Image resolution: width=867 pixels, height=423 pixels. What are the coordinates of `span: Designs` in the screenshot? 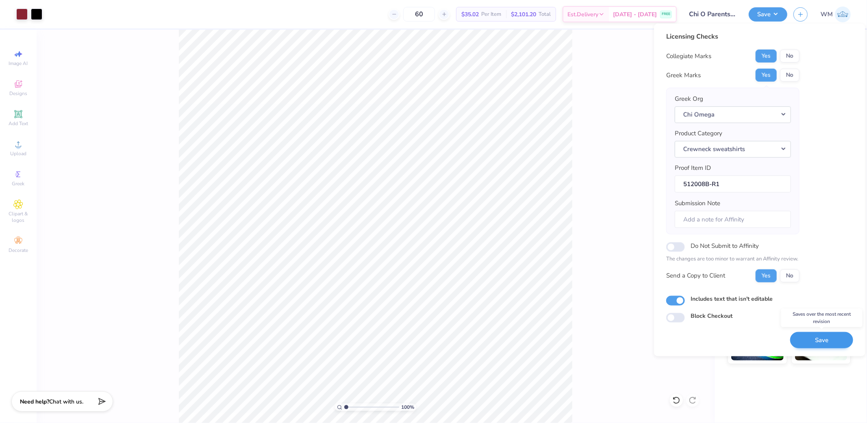 It's located at (18, 93).